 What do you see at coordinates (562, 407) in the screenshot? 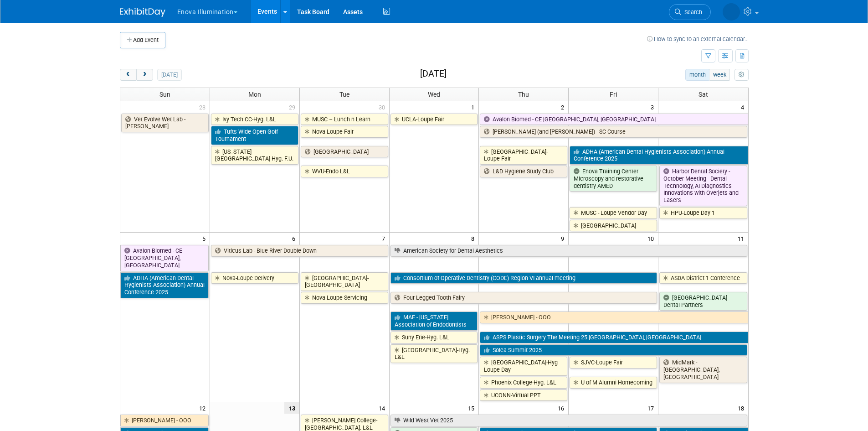
I see `span: 16` at bounding box center [562, 407].